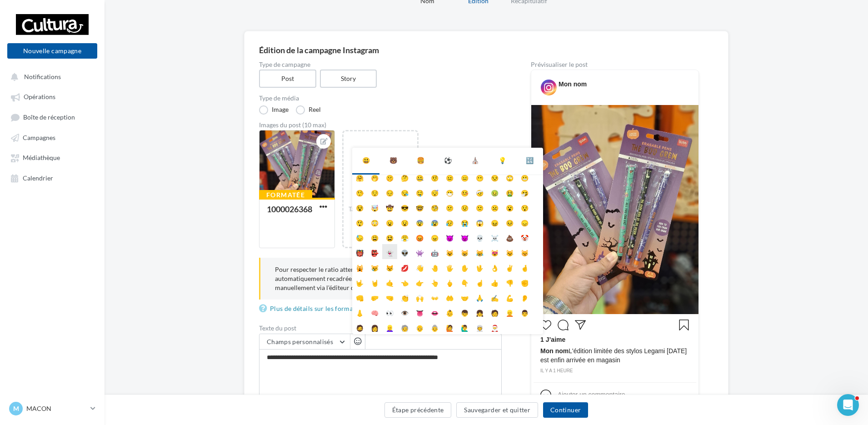  Describe the element at coordinates (52, 51) in the screenshot. I see `button: Nouvelle campagne` at that location.